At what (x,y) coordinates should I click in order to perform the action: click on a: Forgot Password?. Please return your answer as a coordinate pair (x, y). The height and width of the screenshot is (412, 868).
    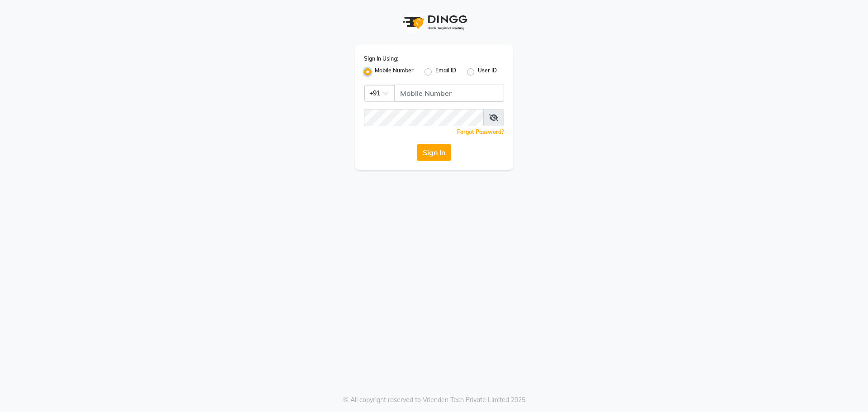
    Looking at the image, I should click on (481, 132).